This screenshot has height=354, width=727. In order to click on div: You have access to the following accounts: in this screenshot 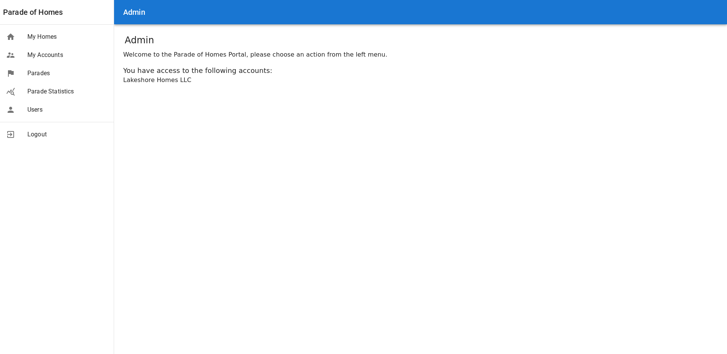, I will do `click(420, 70)`.